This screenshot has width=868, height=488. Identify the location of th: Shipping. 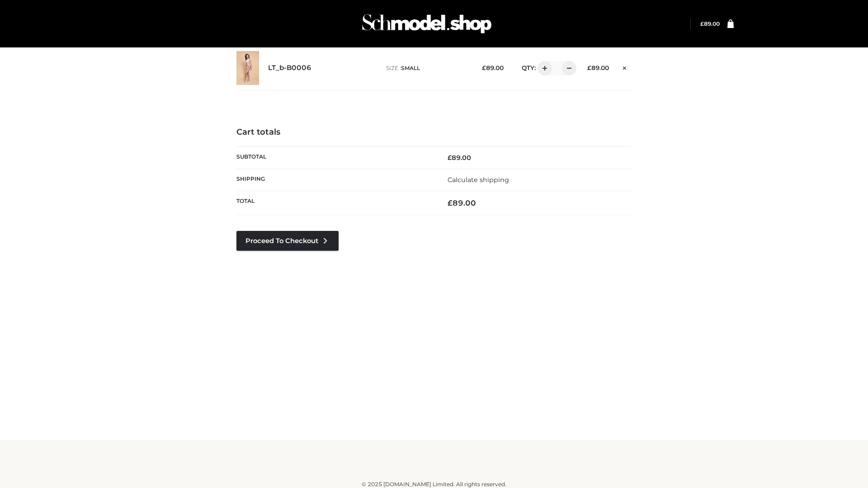
(335, 179).